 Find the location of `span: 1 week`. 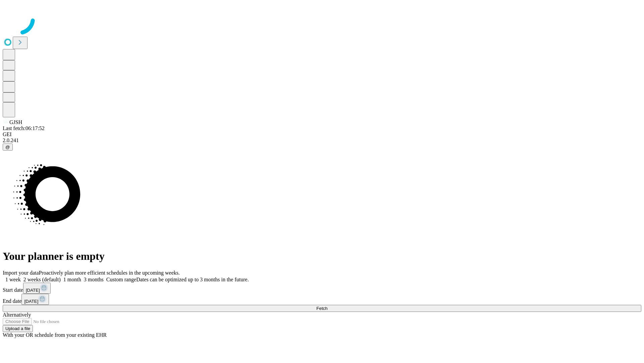

span: 1 week is located at coordinates (13, 279).